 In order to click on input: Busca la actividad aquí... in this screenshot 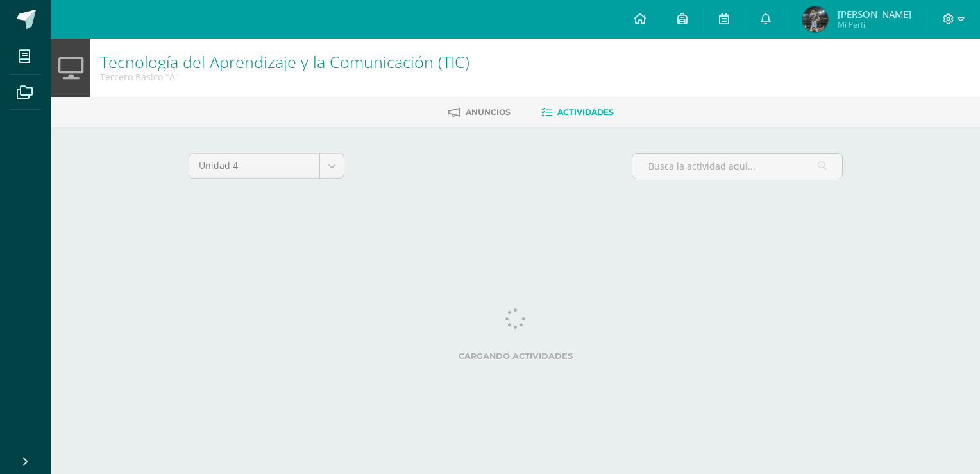, I will do `click(737, 166)`.